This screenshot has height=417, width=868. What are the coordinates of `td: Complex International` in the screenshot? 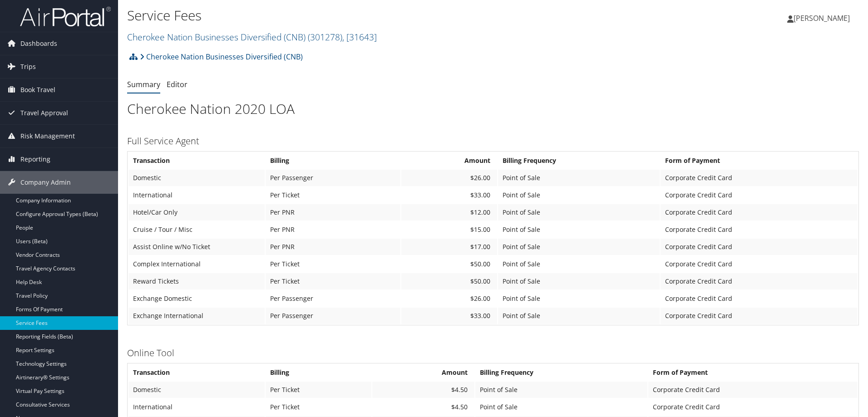 It's located at (197, 264).